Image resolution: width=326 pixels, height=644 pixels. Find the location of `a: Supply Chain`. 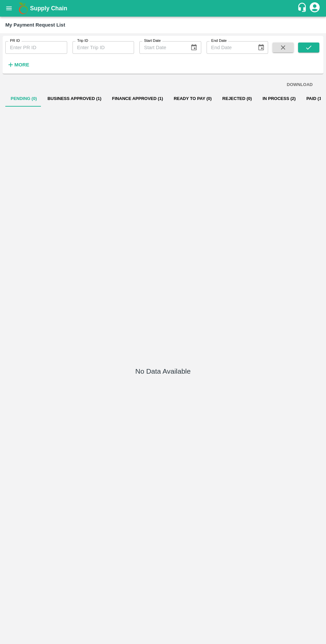

a: Supply Chain is located at coordinates (163, 9).